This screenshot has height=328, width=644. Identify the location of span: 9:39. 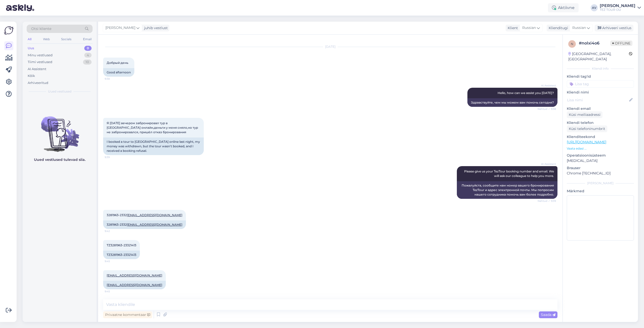
(114, 157).